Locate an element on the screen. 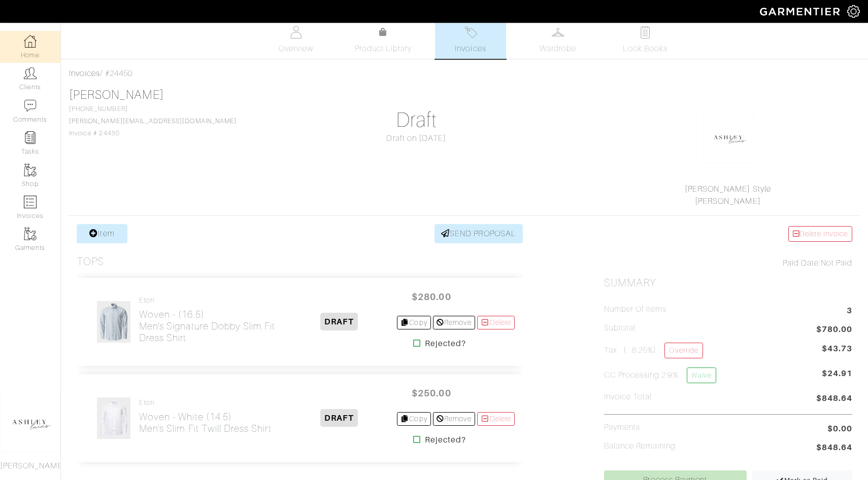 The image size is (868, 480). a: Eton Woven - White (14.5)Men's Slim Fit Twill Dress Shirt is located at coordinates (205, 416).